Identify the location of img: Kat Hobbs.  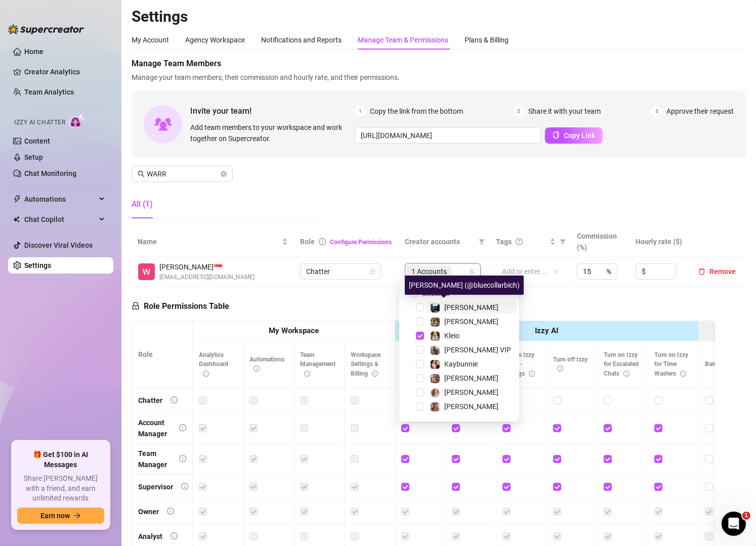
(435, 379).